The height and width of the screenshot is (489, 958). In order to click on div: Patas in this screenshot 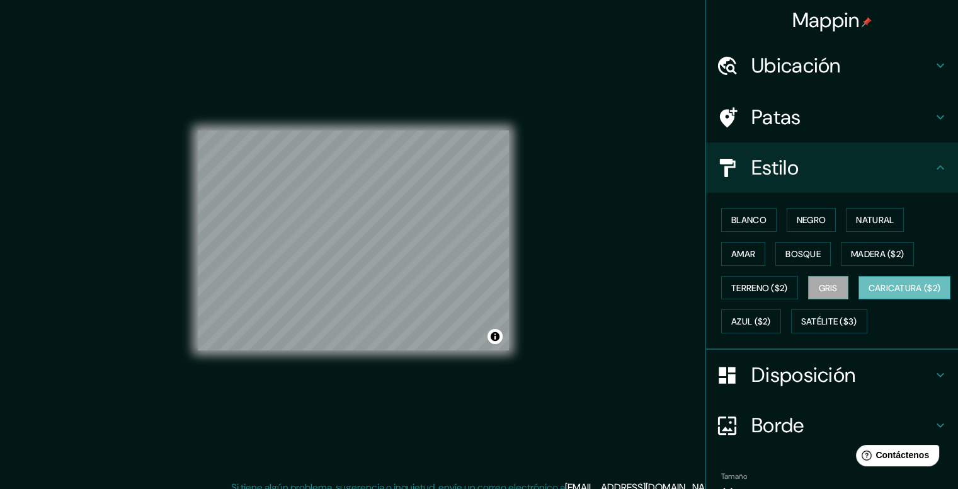, I will do `click(832, 117)`.